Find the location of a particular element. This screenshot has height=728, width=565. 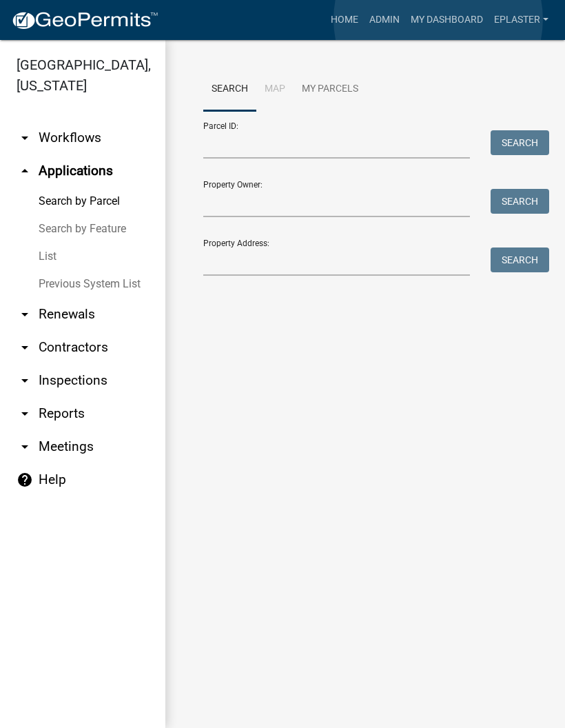

a: Search is located at coordinates (229, 90).